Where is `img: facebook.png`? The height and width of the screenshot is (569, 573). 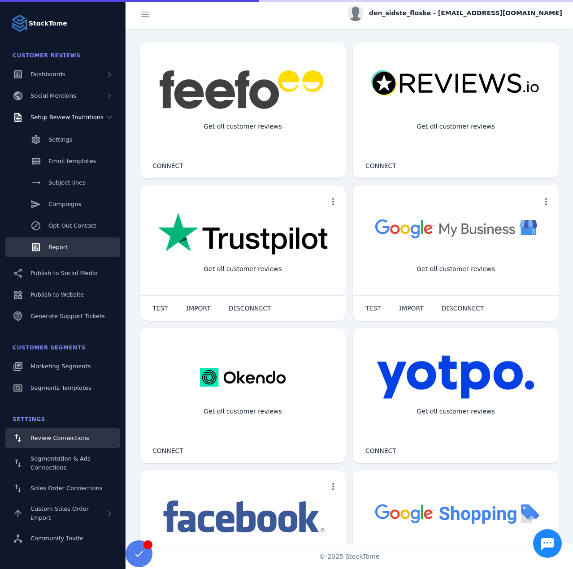
img: facebook.png is located at coordinates (243, 517).